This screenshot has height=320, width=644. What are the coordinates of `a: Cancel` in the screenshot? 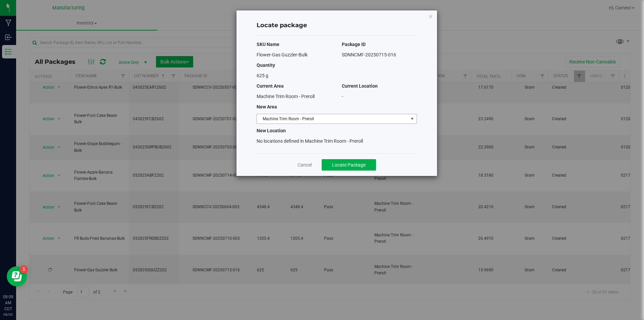 It's located at (304, 165).